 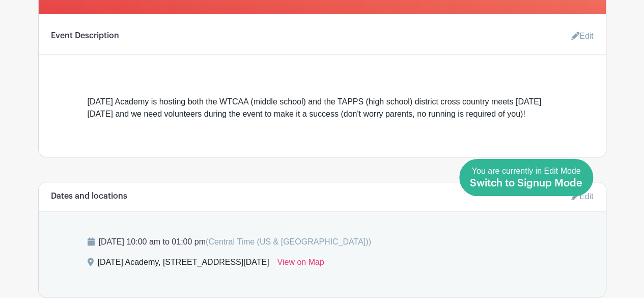 What do you see at coordinates (526, 183) in the screenshot?
I see `span: Switch to Signup Mode` at bounding box center [526, 183].